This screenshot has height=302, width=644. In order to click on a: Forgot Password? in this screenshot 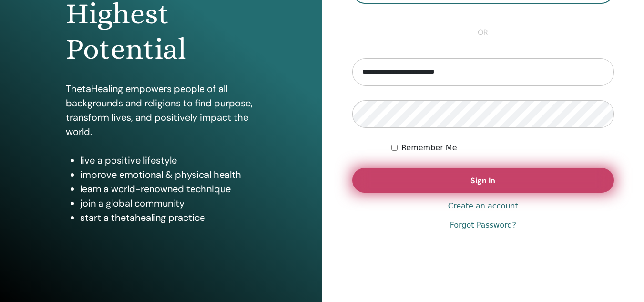, I will do `click(483, 225)`.